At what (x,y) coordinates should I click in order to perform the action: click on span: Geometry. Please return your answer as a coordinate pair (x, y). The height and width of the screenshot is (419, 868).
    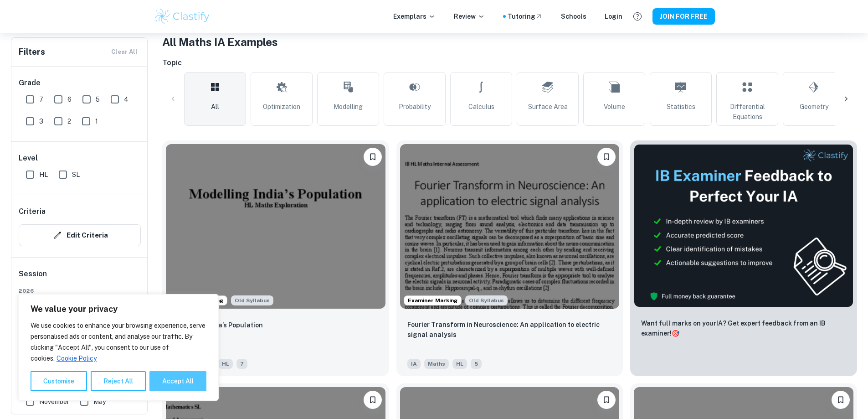
    Looking at the image, I should click on (814, 107).